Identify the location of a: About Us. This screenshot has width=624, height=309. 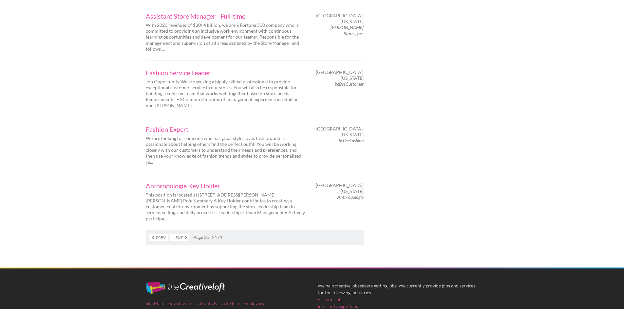
(207, 303).